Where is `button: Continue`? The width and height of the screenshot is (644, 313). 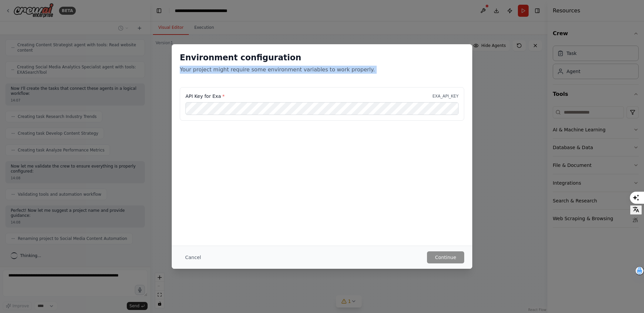 button: Continue is located at coordinates (445, 258).